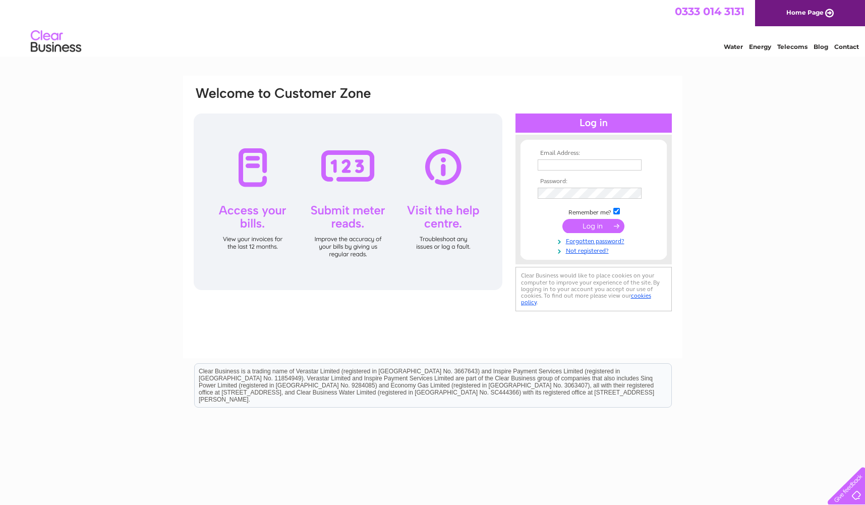  What do you see at coordinates (595, 250) in the screenshot?
I see `a: Not registered?` at bounding box center [595, 250].